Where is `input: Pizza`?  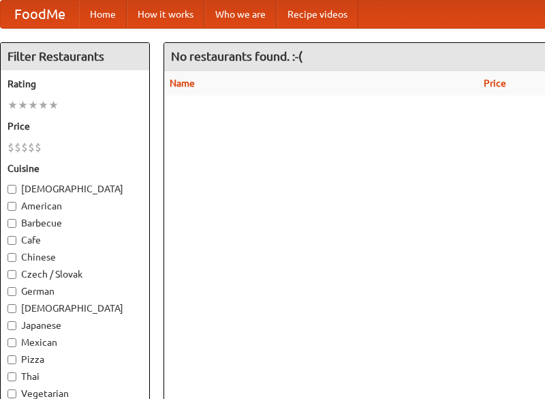
input: Pizza is located at coordinates (12, 359).